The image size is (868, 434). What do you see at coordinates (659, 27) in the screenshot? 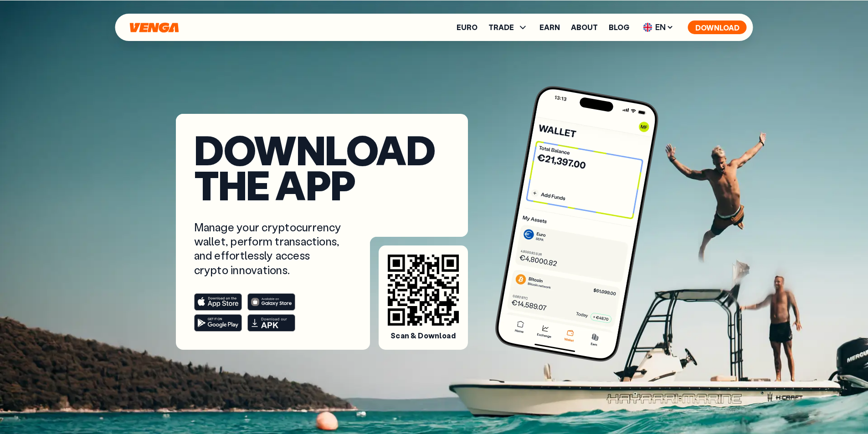
I see `span: EN` at bounding box center [659, 27].